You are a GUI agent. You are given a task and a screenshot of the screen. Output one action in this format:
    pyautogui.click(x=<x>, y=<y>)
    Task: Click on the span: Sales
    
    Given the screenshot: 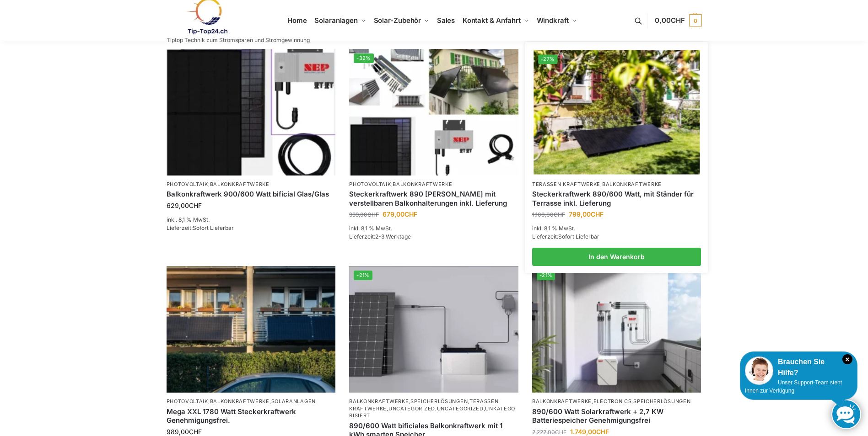 What is the action you would take?
    pyautogui.click(x=446, y=20)
    